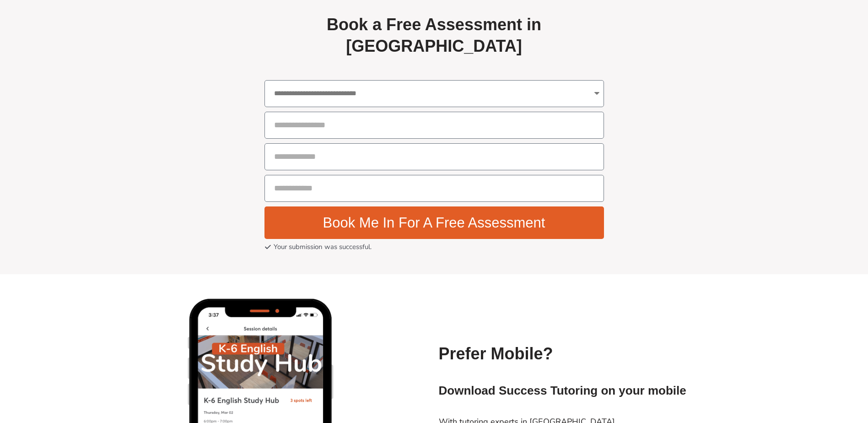 Image resolution: width=868 pixels, height=423 pixels. I want to click on div: Chat Widget, so click(791, 371).